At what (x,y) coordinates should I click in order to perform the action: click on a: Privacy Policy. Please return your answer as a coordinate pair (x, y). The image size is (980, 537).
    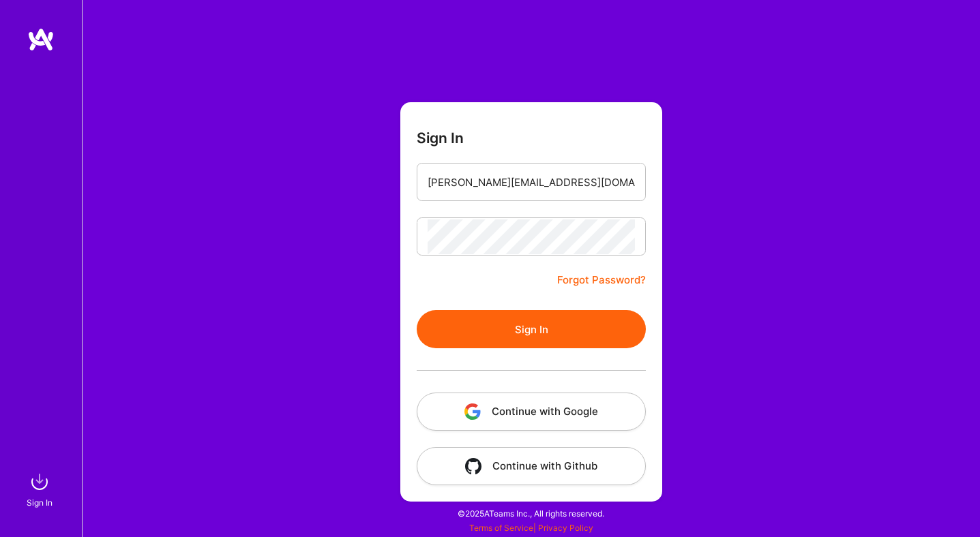
    Looking at the image, I should click on (565, 527).